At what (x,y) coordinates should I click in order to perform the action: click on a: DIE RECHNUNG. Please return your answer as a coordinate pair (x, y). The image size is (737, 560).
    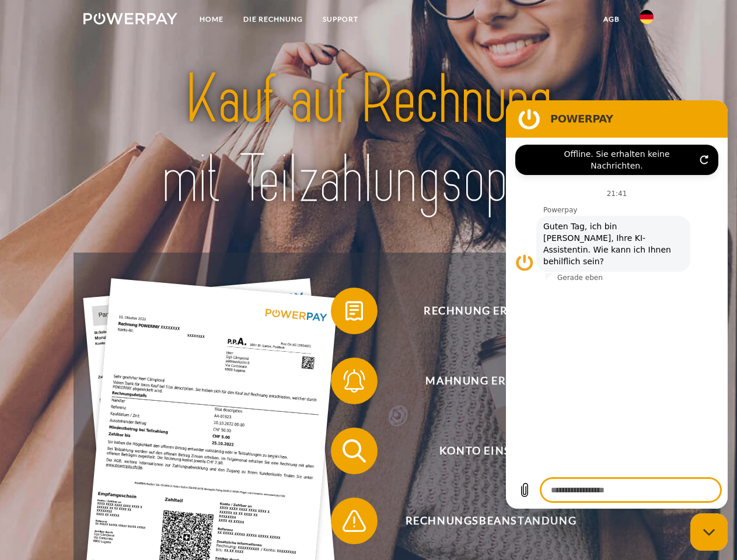
    Looking at the image, I should click on (273, 19).